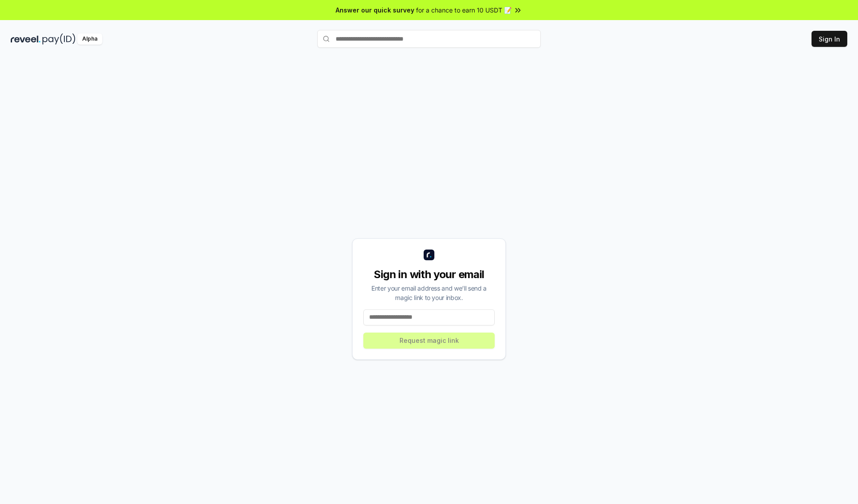 The height and width of the screenshot is (504, 858). What do you see at coordinates (59, 39) in the screenshot?
I see `img: pay_id` at bounding box center [59, 39].